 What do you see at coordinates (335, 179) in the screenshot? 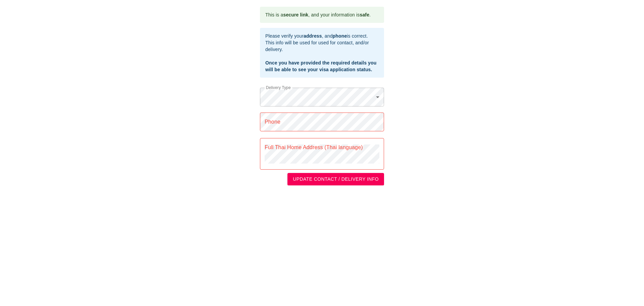
I see `span: UPDATE CONTACT / DELIVERY INFO` at bounding box center [335, 179].